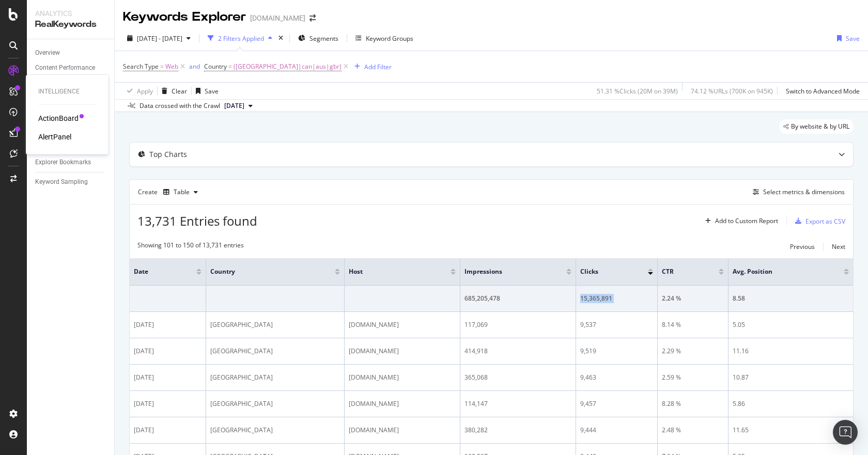 Image resolution: width=868 pixels, height=455 pixels. What do you see at coordinates (70, 13) in the screenshot?
I see `div: Analytics` at bounding box center [70, 13].